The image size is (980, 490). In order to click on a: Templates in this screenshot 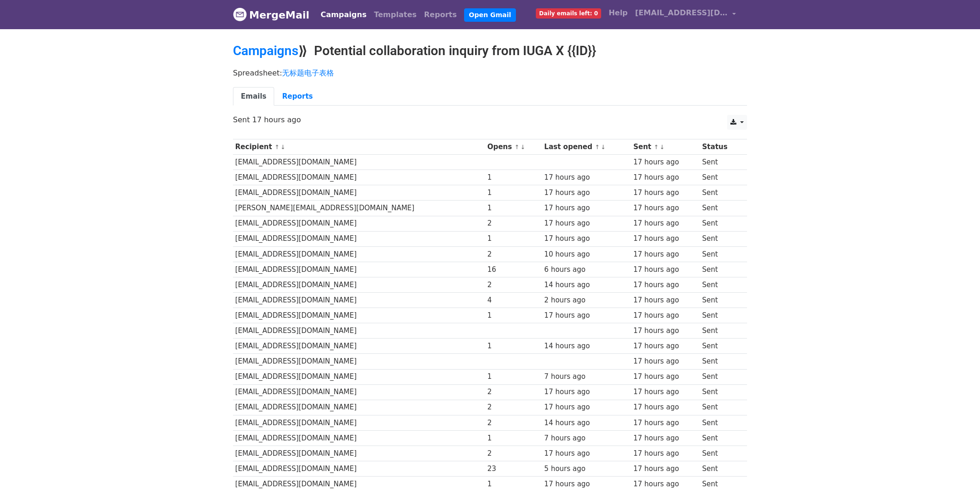, I will do `click(395, 15)`.